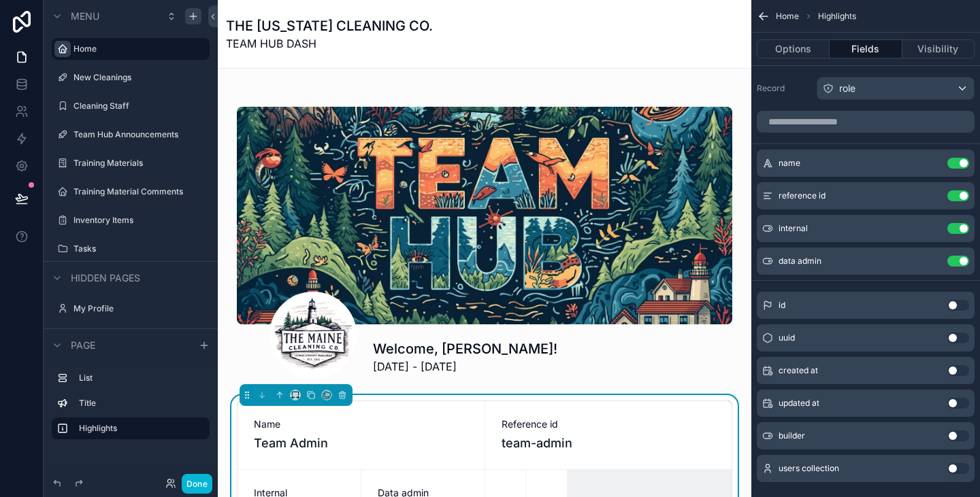  What do you see at coordinates (140, 309) in the screenshot?
I see `label: My Profile` at bounding box center [140, 309].